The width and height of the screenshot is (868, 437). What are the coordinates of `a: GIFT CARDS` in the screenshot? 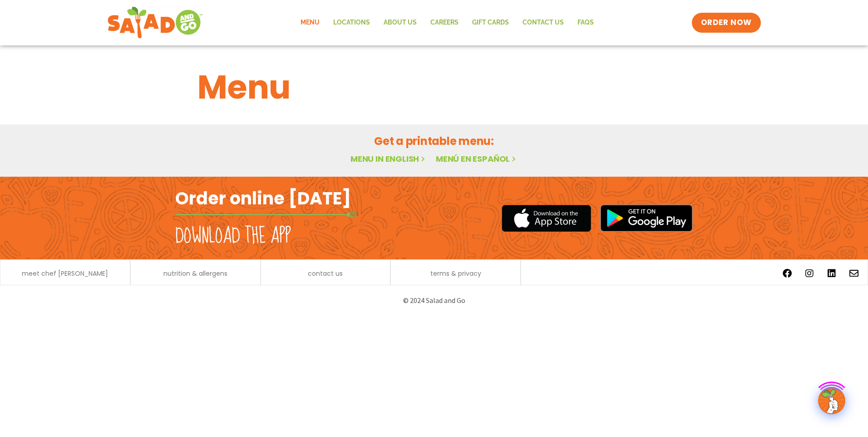 It's located at (490, 23).